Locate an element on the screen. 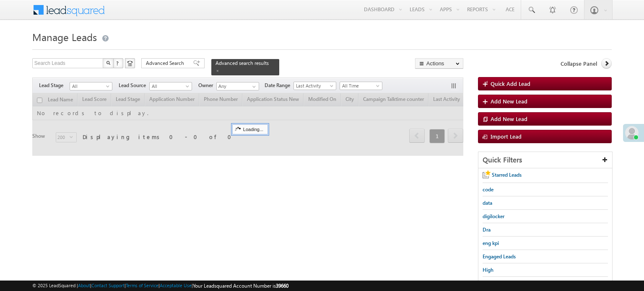  img: Search is located at coordinates (108, 63).